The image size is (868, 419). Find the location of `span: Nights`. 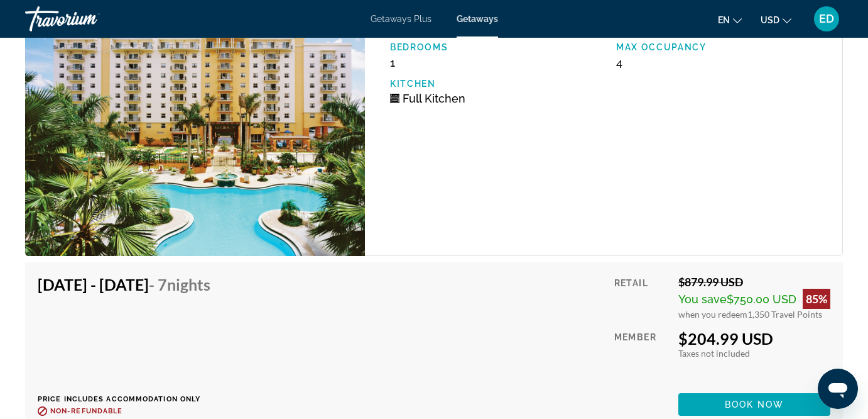

span: Nights is located at coordinates (188, 284).